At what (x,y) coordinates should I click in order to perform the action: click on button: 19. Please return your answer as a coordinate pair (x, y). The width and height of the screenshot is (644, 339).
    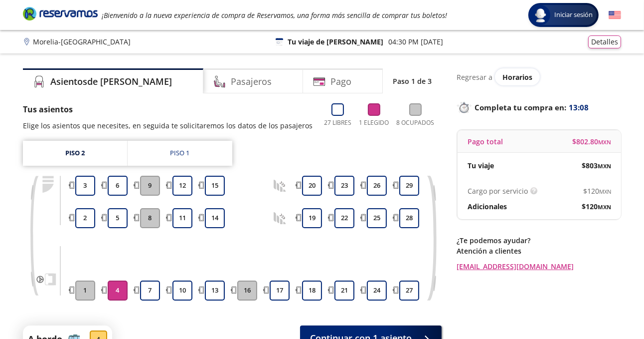
    Looking at the image, I should click on (312, 218).